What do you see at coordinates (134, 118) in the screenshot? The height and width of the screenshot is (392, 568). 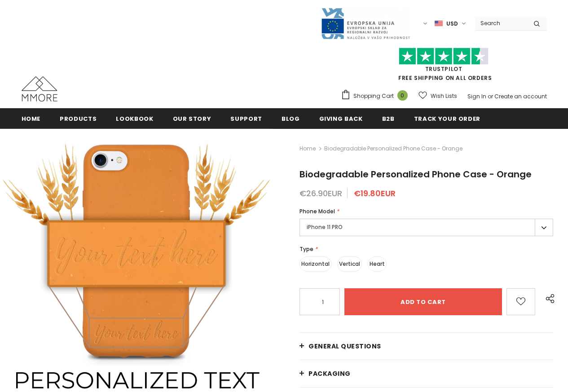 I see `a: Lookbook` at bounding box center [134, 118].